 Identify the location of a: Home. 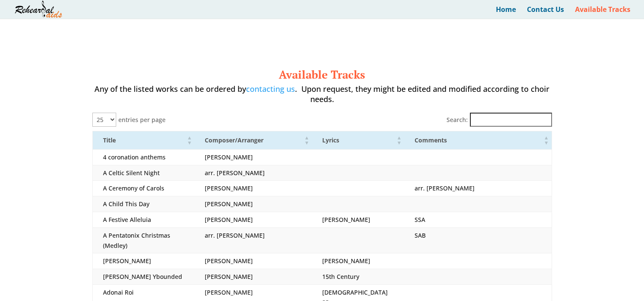
(506, 12).